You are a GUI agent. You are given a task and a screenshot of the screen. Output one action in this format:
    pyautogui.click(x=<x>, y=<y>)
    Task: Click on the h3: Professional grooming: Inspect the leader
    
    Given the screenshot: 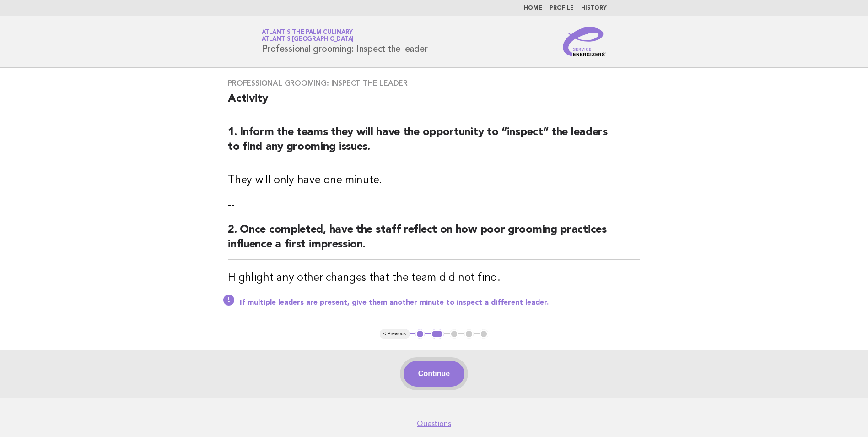 What is the action you would take?
    pyautogui.click(x=434, y=84)
    